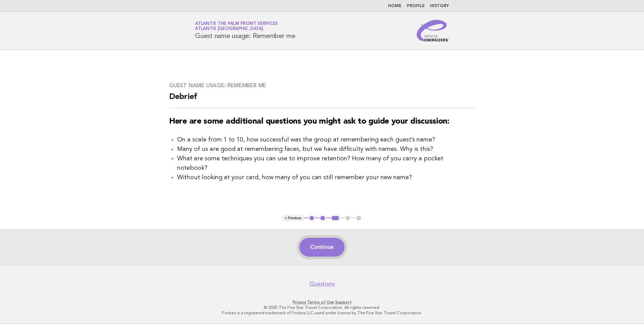  What do you see at coordinates (326, 140) in the screenshot?
I see `li: On a scale from 1 to 10, how successful was the group at remembering each guest’s name?` at bounding box center [326, 140].